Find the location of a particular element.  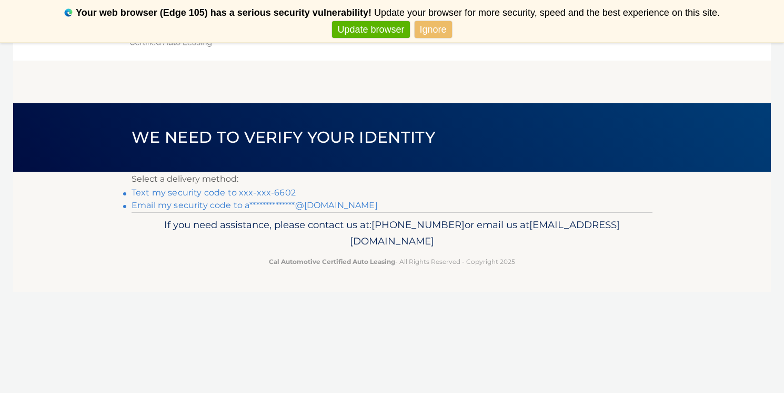

a: Update browser is located at coordinates (370, 29).